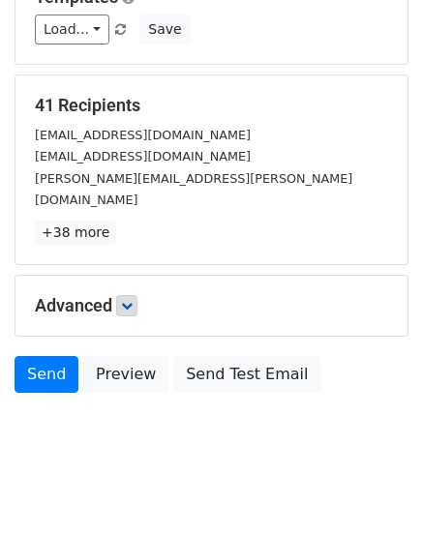  I want to click on a: Load..., so click(72, 29).